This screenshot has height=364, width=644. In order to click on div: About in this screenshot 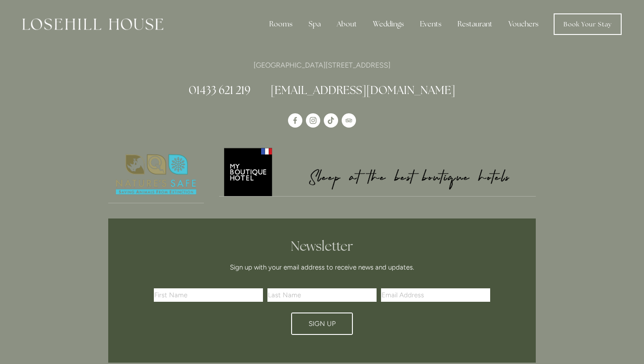, I will do `click(346, 24)`.